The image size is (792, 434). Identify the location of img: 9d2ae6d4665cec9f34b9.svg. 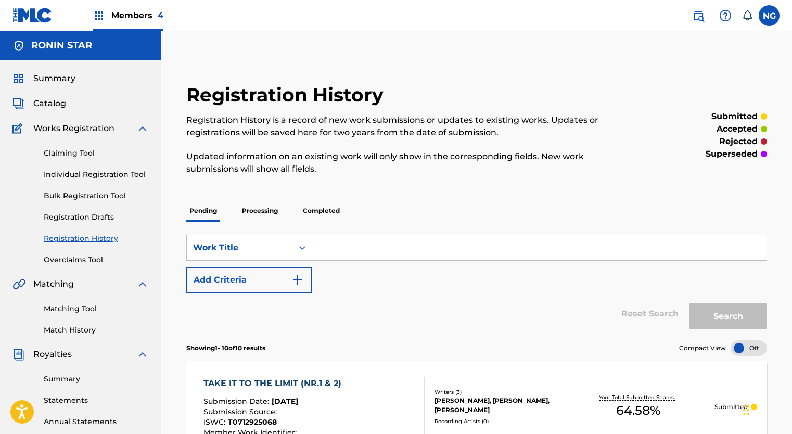
(298, 280).